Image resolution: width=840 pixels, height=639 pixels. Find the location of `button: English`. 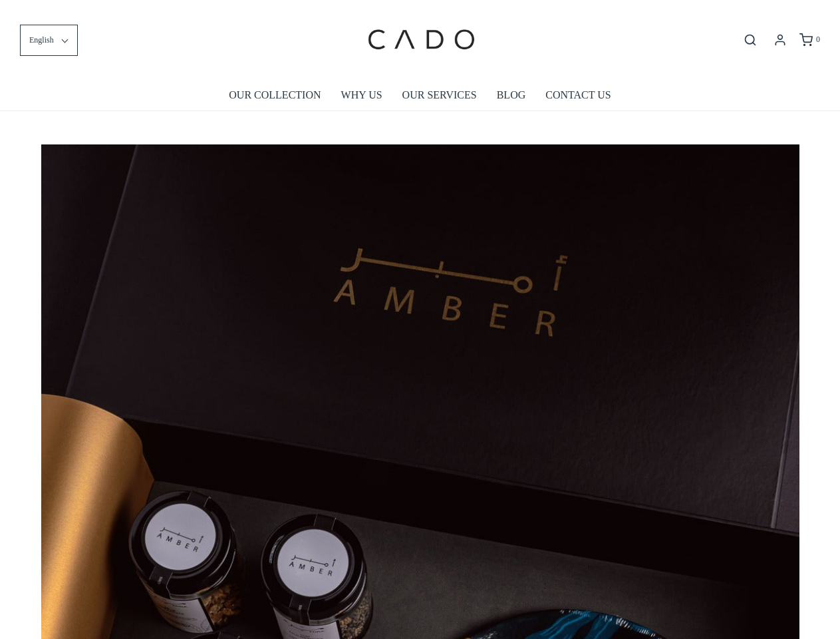

button: English is located at coordinates (49, 40).